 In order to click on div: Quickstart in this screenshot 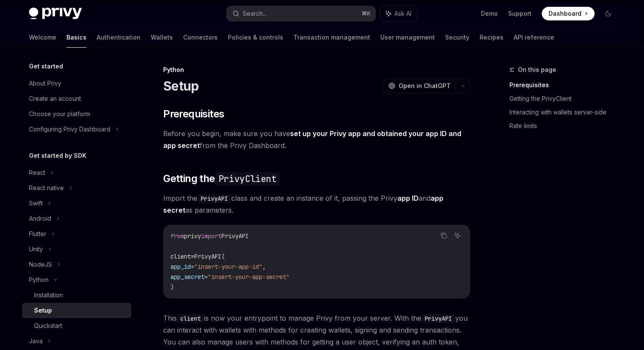, I will do `click(49, 326)`.